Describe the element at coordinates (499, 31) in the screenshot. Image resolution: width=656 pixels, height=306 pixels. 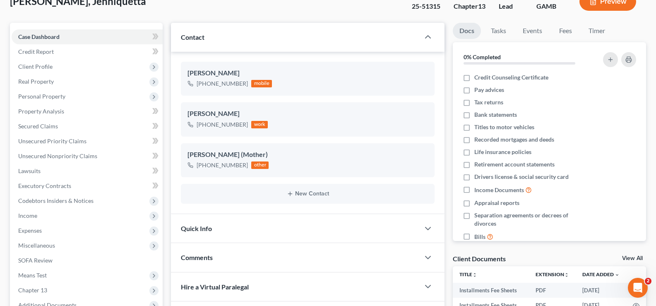
I see `a: Tasks` at that location.